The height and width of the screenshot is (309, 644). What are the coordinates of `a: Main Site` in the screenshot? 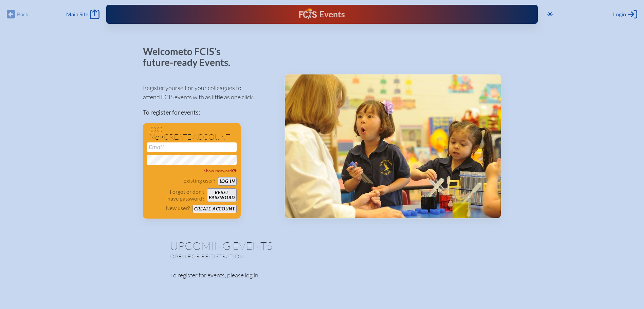 It's located at (83, 14).